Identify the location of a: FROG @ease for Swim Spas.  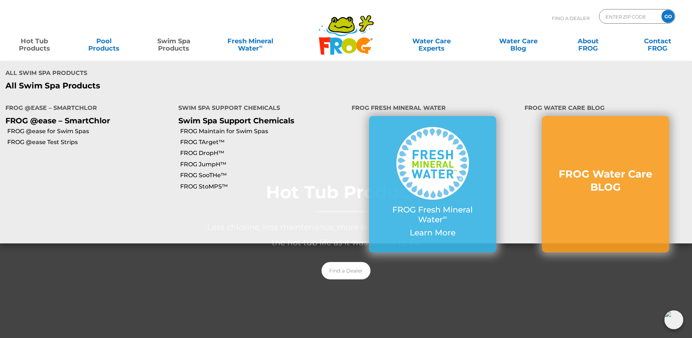
(90, 131).